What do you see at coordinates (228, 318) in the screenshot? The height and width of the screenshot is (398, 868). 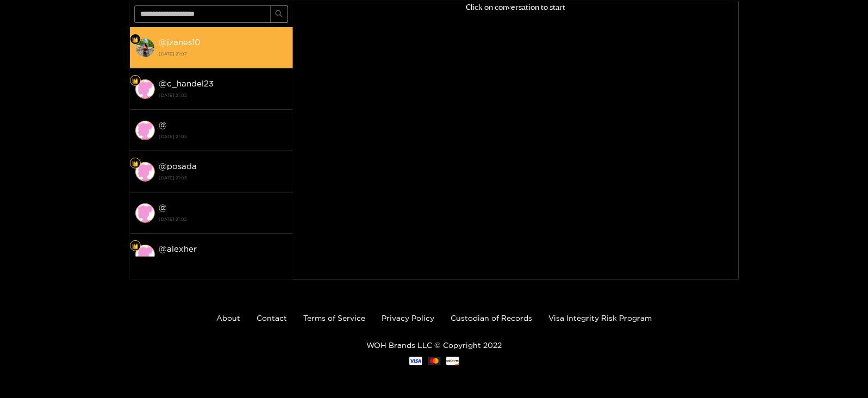 I see `a: About` at bounding box center [228, 318].